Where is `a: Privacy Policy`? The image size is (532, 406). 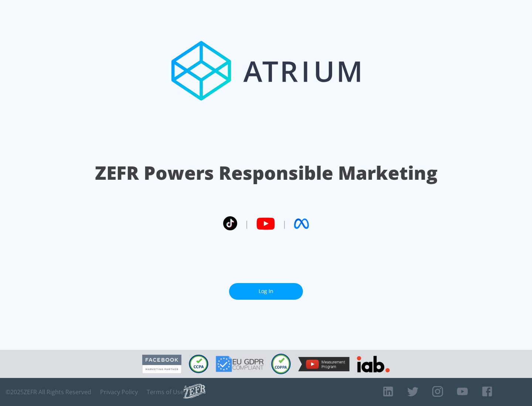 a: Privacy Policy is located at coordinates (119, 392).